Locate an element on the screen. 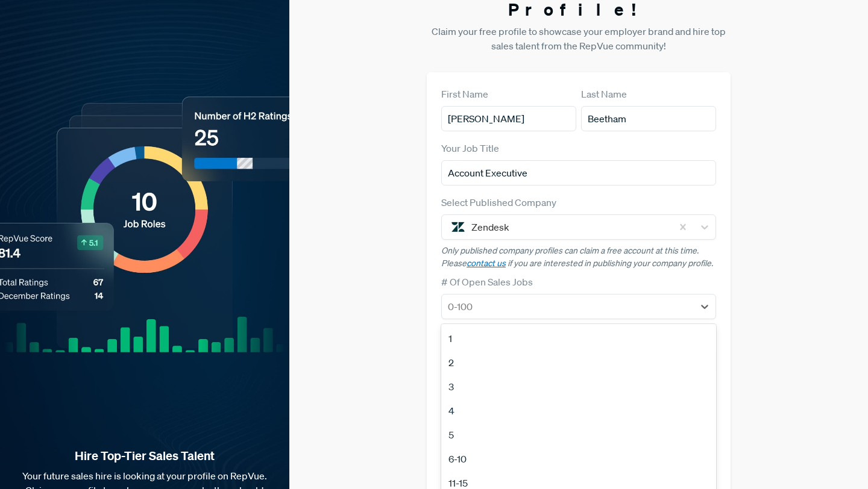 This screenshot has width=868, height=489. input: First Name is located at coordinates (508, 118).